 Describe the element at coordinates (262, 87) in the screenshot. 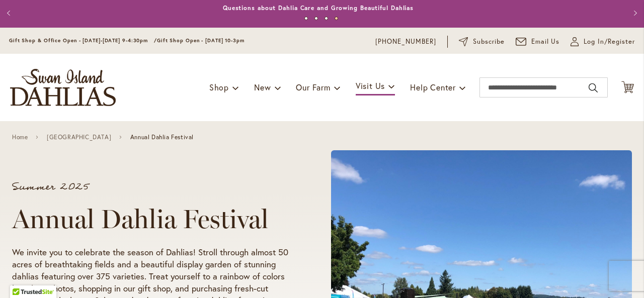

I see `span: New` at that location.